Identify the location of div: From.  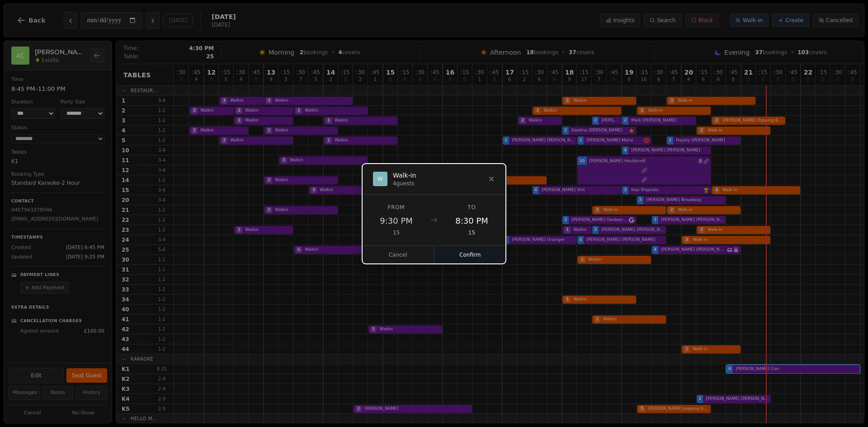
(396, 208).